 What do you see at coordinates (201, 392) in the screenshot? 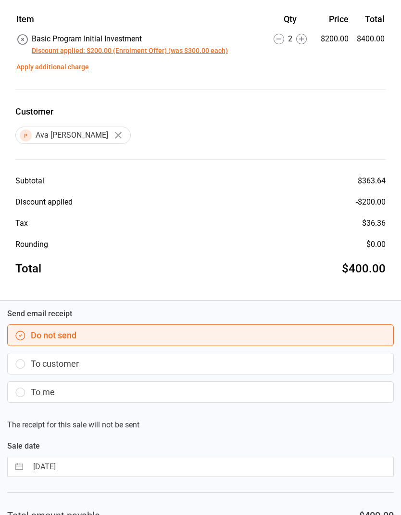
I see `button: To me` at bounding box center [201, 392].